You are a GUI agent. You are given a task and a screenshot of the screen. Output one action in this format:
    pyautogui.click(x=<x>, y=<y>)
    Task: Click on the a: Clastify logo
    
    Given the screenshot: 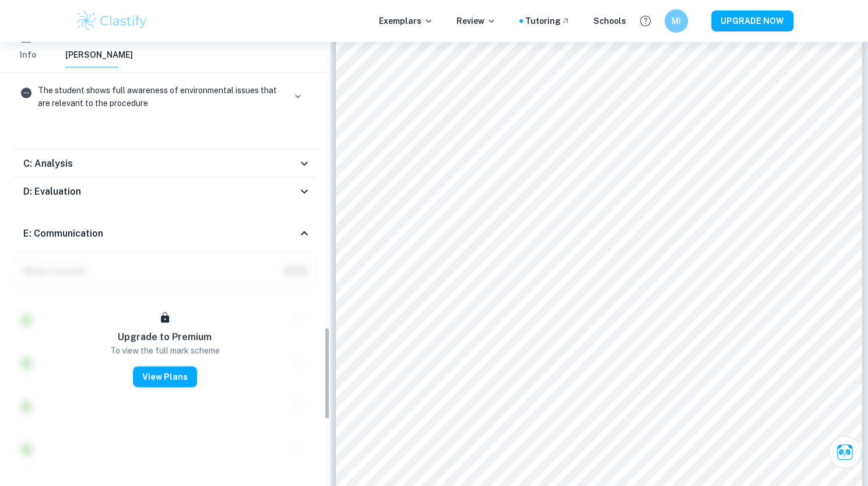 What is the action you would take?
    pyautogui.click(x=112, y=21)
    